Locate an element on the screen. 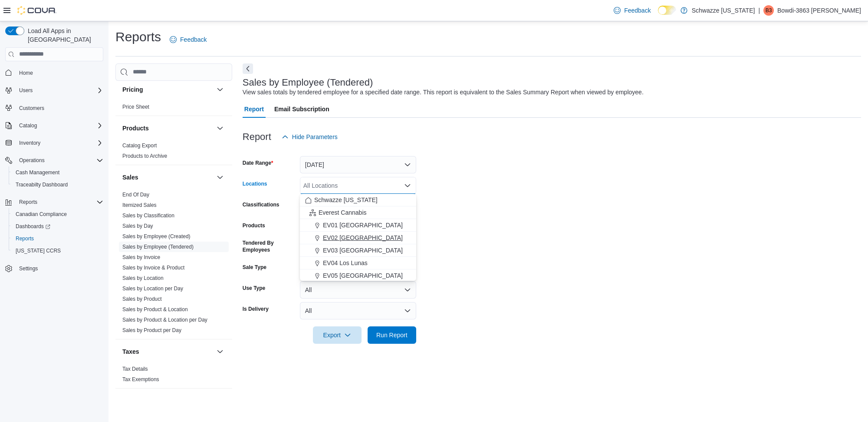  a: Sales by Employee (Tendered) is located at coordinates (158, 247).